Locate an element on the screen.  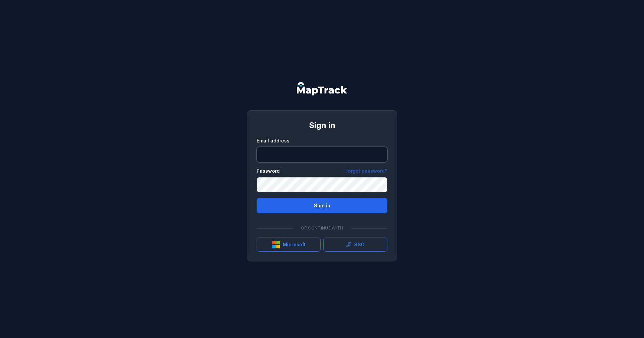
nav: Global is located at coordinates (322, 89).